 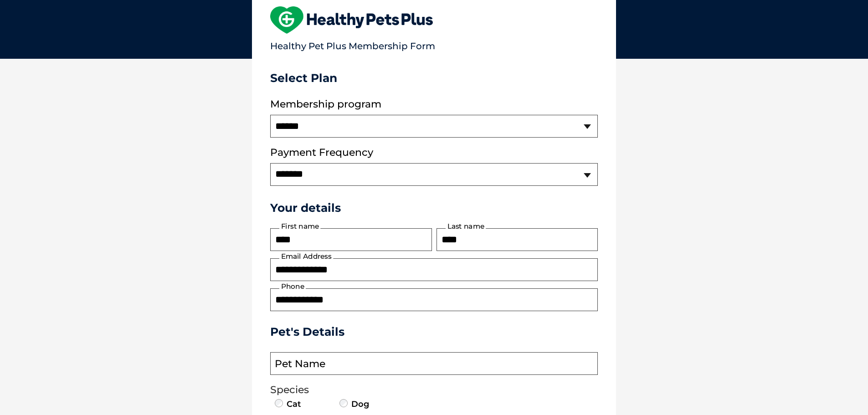 What do you see at coordinates (434, 332) in the screenshot?
I see `h3: Pet's Details` at bounding box center [434, 332].